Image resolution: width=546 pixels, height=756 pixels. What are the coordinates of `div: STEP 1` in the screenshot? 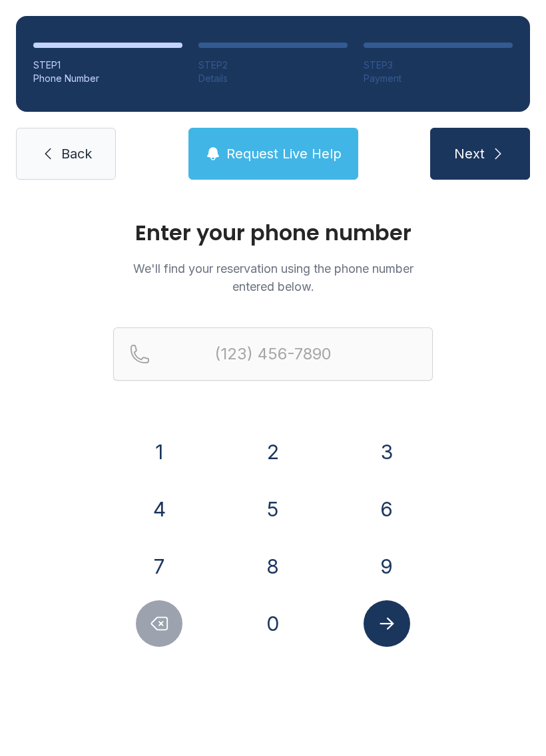 It's located at (108, 65).